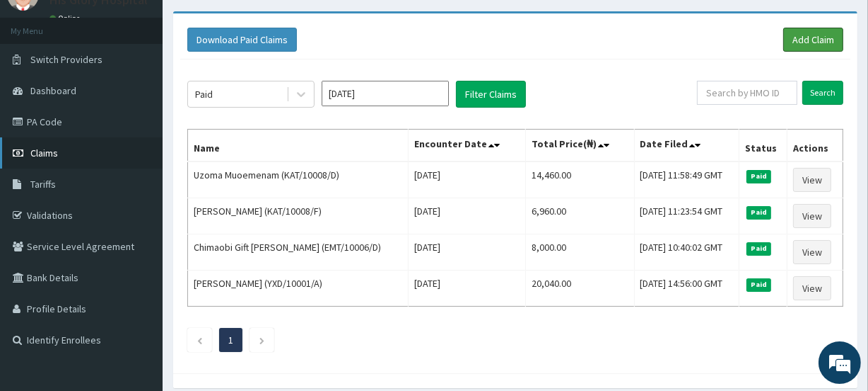 This screenshot has height=391, width=868. I want to click on th: Encounter Date, so click(466, 146).